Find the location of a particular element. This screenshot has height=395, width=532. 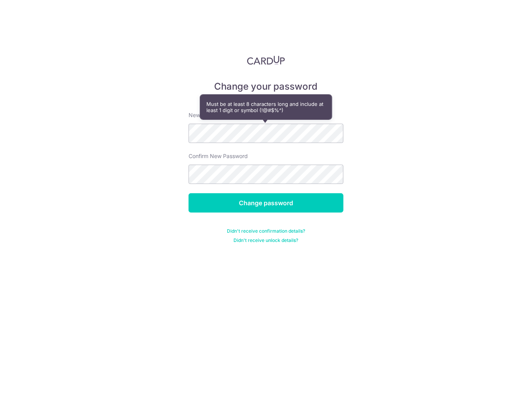

a: Didn't receive confirmation details? is located at coordinates (266, 231).